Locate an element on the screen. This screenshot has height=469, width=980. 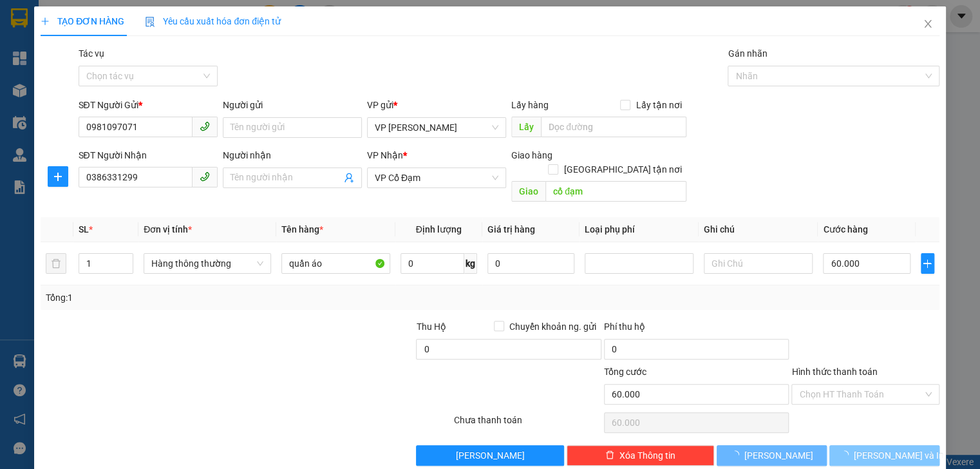
span: TẠO ĐƠN HÀNG is located at coordinates (83, 21).